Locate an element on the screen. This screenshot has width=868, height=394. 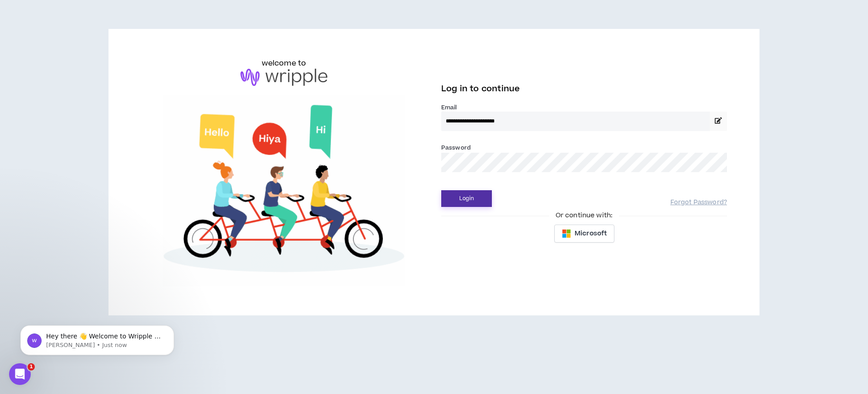
span: Microsoft is located at coordinates (590, 234).